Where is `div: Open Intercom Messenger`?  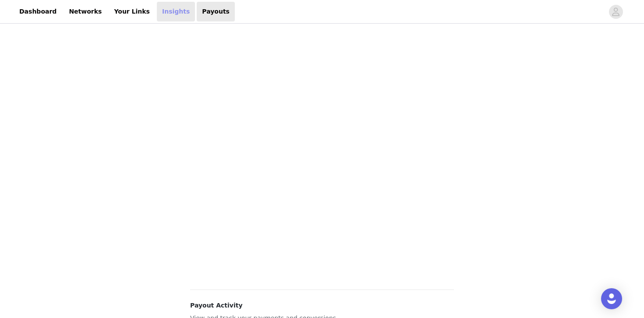 div: Open Intercom Messenger is located at coordinates (611, 299).